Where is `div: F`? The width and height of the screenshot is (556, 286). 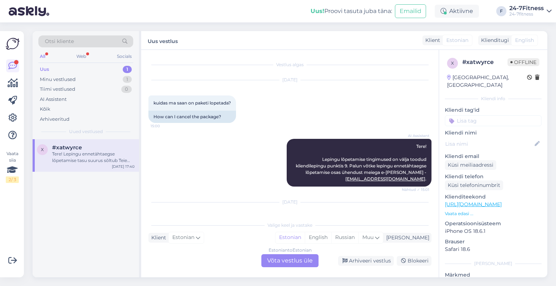
div: F is located at coordinates (501, 11).